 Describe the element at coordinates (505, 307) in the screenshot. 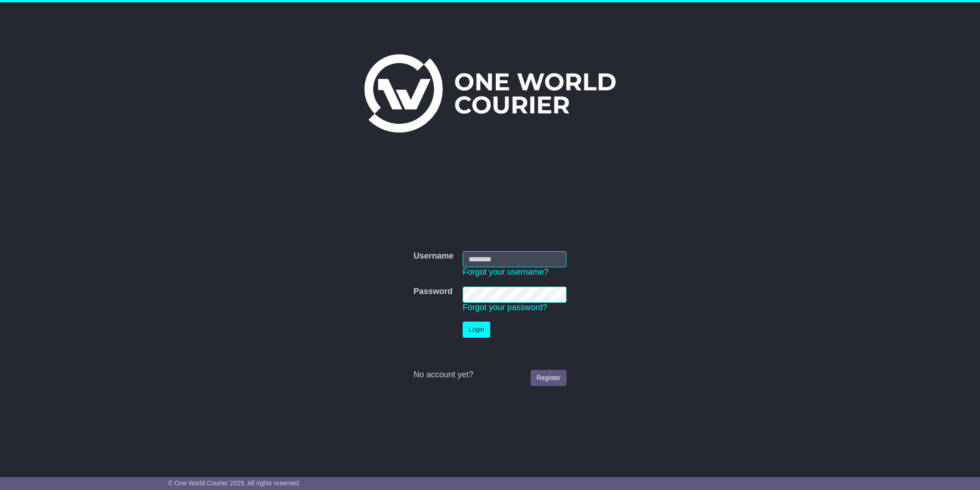

I see `a: Forgot your password?` at that location.